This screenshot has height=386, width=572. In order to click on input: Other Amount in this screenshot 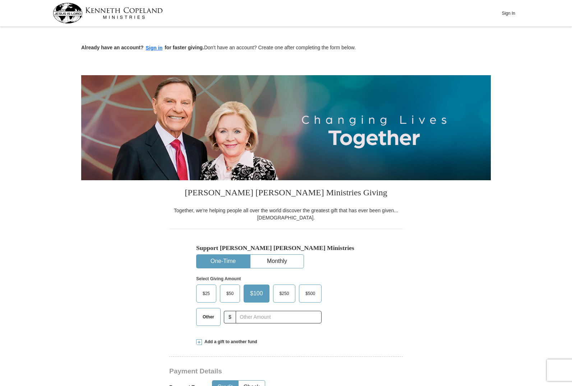, I will do `click(278, 317)`.